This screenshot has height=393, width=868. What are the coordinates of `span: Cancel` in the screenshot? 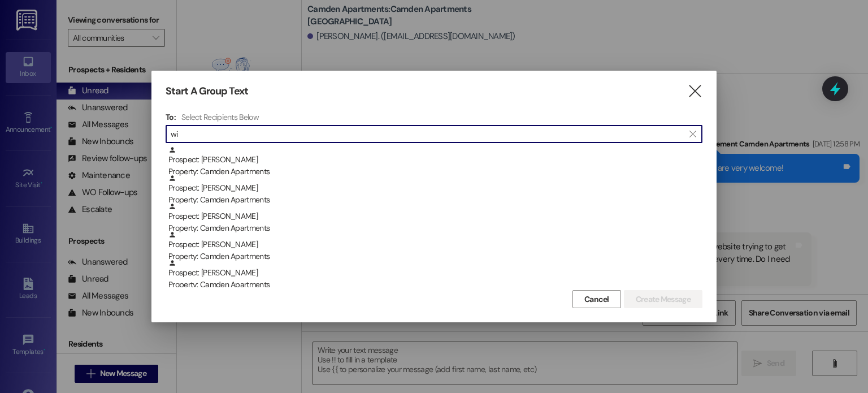 It's located at (597, 300).